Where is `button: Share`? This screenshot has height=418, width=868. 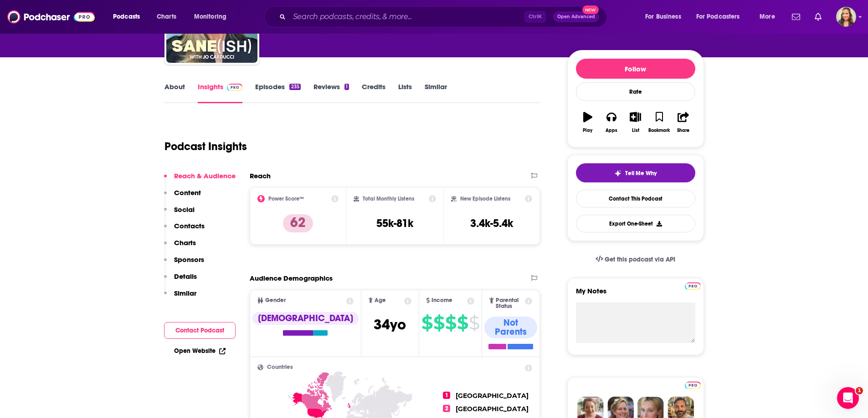
button: Share is located at coordinates (683, 122).